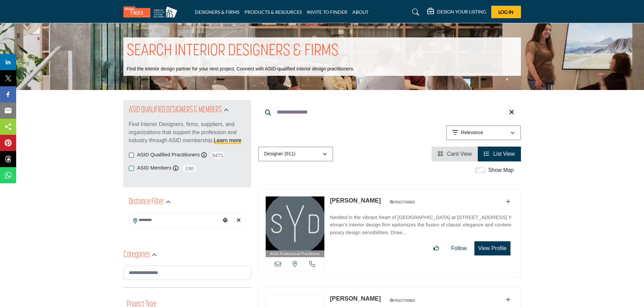  Describe the element at coordinates (241, 69) in the screenshot. I see `p: Find the interior design partner for your next project. Connect with ASID-qualified interior desi...` at that location.